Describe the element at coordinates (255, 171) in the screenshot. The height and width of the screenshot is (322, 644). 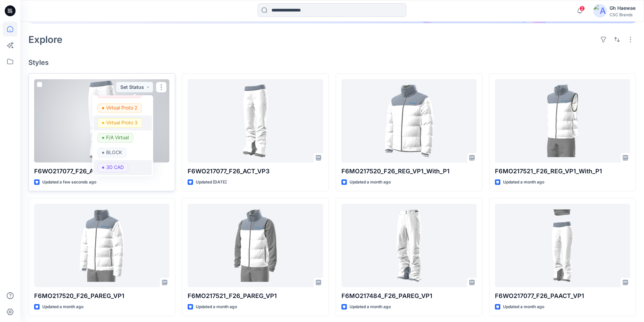
I see `p: F6WO217077_F26_ACT_VP3` at that location.